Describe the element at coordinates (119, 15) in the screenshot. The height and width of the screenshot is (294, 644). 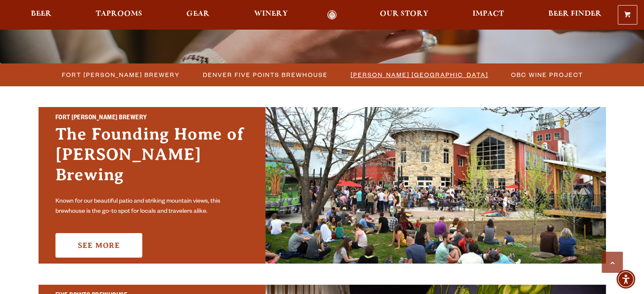
I see `a: Taprooms` at that location.